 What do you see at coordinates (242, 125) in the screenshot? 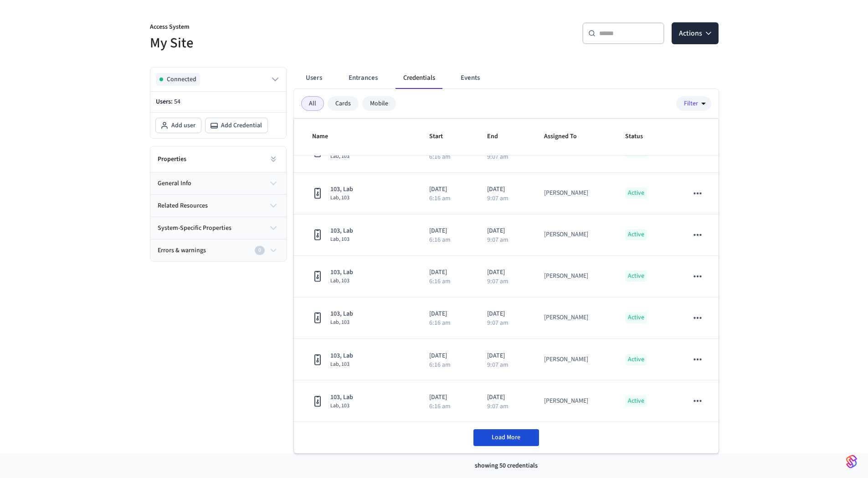
I see `span: Add Credential` at bounding box center [242, 125].